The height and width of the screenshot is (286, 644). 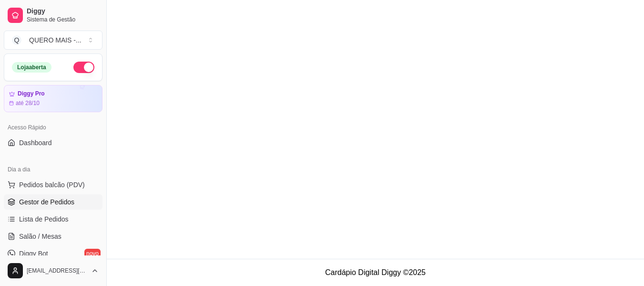 I want to click on a: DiggySistema de Gestão, so click(x=53, y=15).